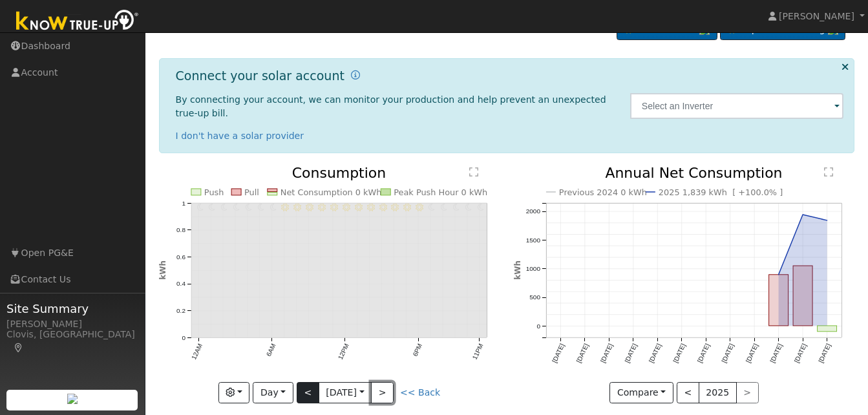  What do you see at coordinates (420, 393) in the screenshot?
I see `a: << Back` at bounding box center [420, 393].